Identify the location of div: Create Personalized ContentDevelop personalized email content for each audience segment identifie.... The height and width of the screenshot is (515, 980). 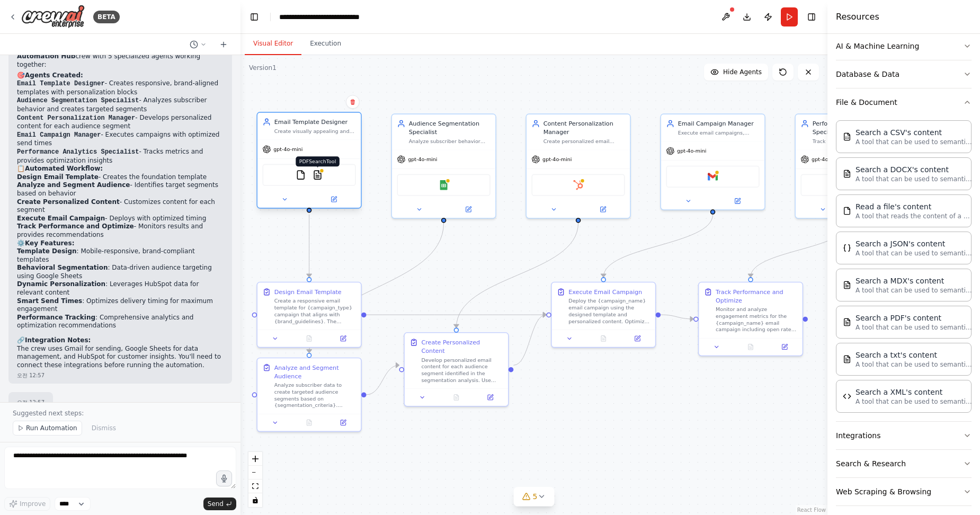
(456, 369).